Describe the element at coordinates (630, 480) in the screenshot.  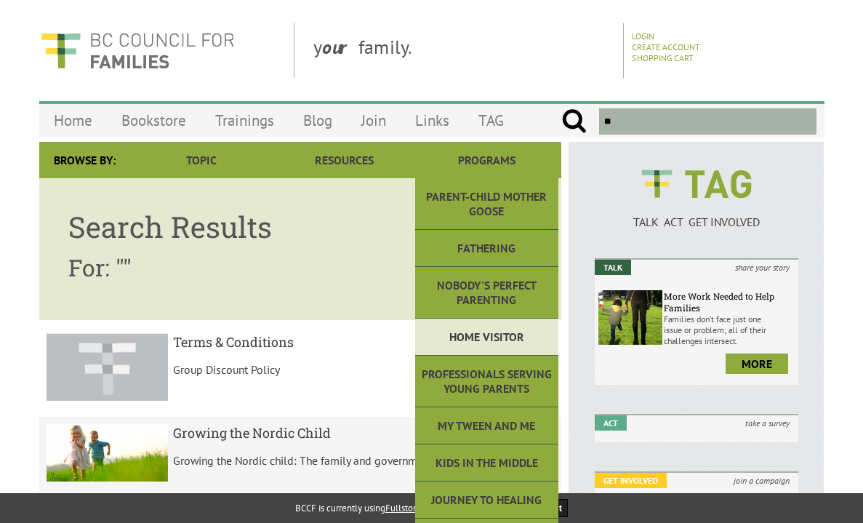
I see `em: Get Involved` at that location.